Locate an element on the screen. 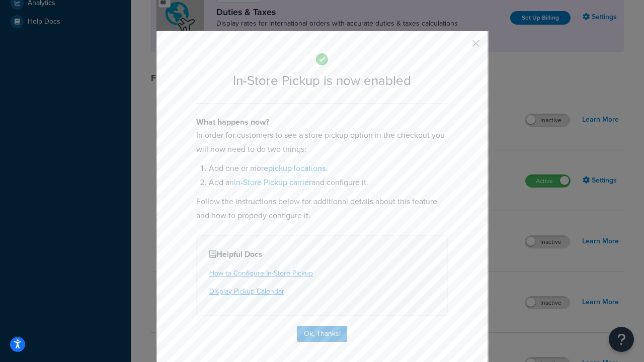 The height and width of the screenshot is (362, 644). a: How to Configure In-Store Pickup is located at coordinates (261, 273).